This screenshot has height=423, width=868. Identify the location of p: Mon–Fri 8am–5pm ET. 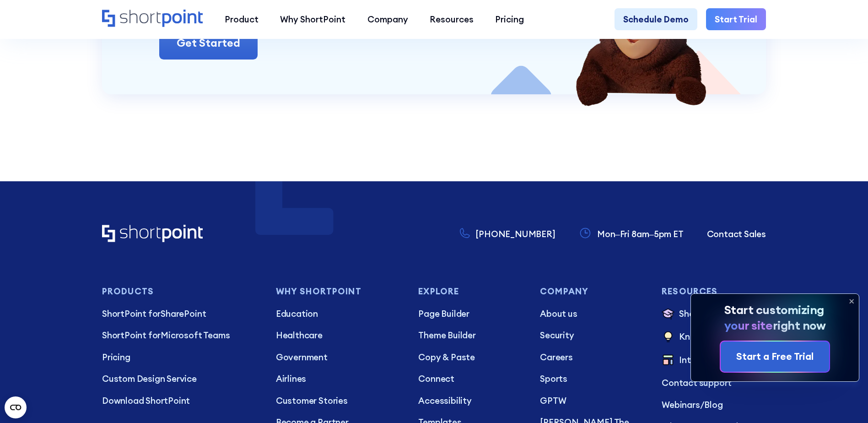
(640, 234).